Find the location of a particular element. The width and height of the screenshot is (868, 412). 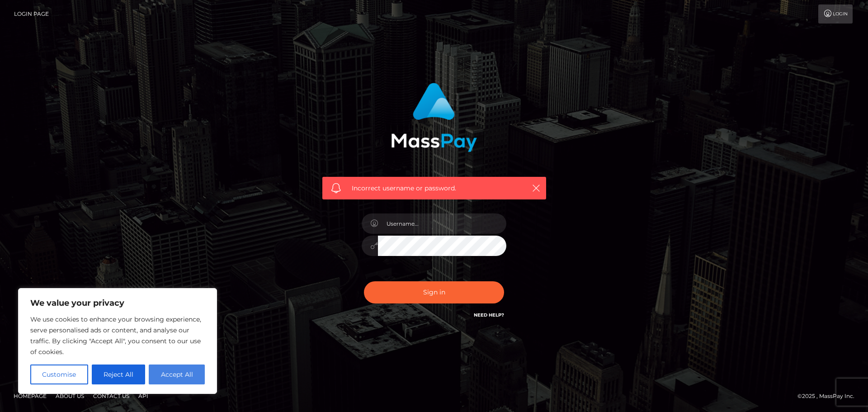

button: Sign in is located at coordinates (434, 292).